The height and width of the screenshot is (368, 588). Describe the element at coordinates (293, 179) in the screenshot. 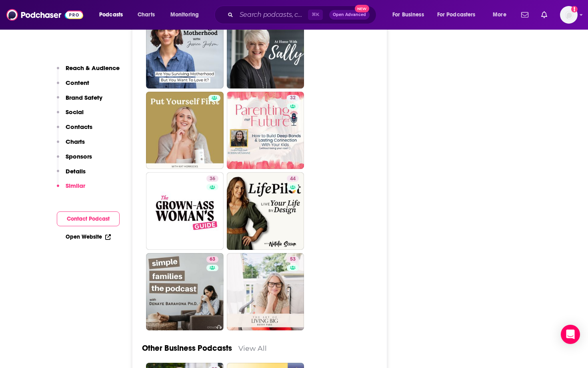

I see `span: 44` at that location.